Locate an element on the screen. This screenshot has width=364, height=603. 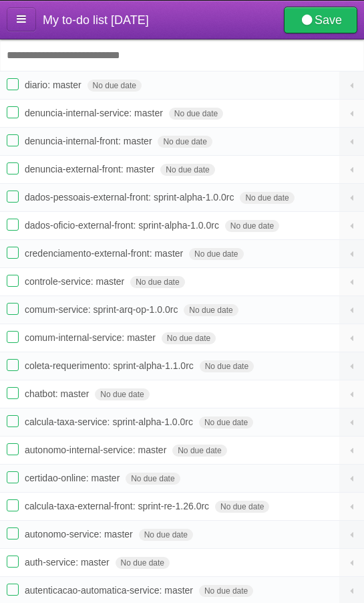
span: dados-pessoais-external-front: sprint-alpha-1.0.0rc is located at coordinates (131, 197).